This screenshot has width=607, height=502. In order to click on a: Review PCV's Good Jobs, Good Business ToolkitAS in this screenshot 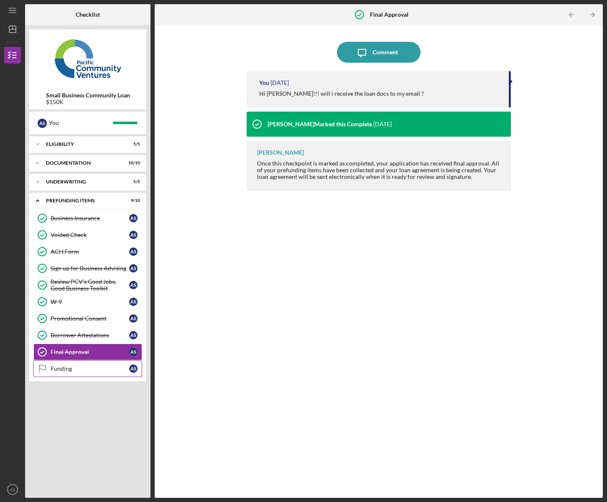, I will do `click(88, 285)`.